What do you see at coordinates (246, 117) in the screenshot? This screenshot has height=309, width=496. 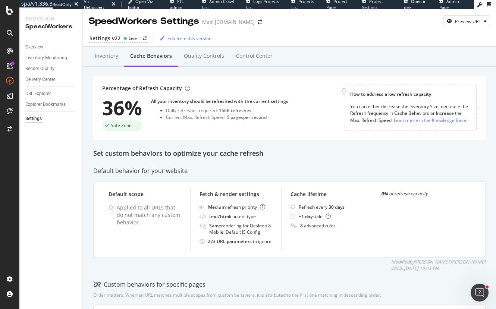 I see `div: 5 pages per second` at bounding box center [246, 117].